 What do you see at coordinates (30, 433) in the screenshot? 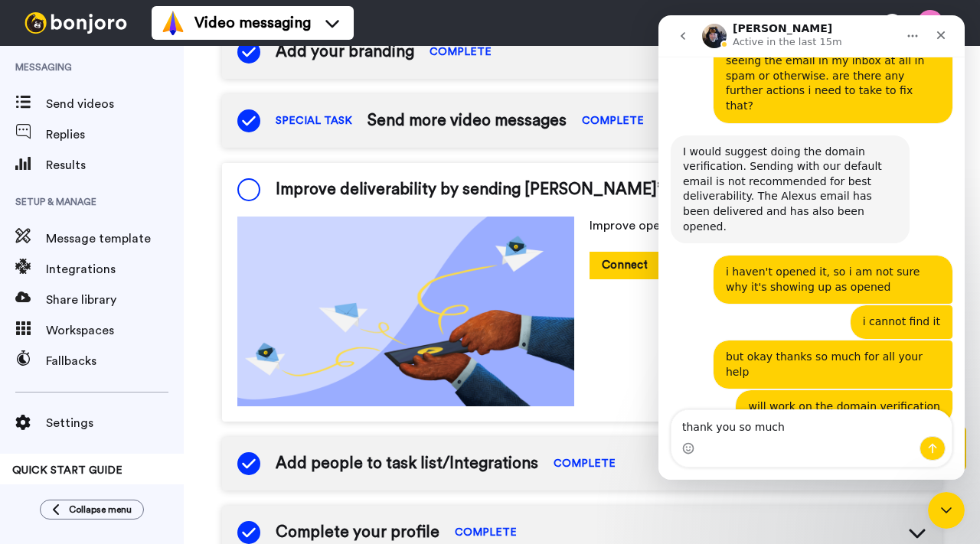
I see `button: Emoji picker` at bounding box center [30, 433].